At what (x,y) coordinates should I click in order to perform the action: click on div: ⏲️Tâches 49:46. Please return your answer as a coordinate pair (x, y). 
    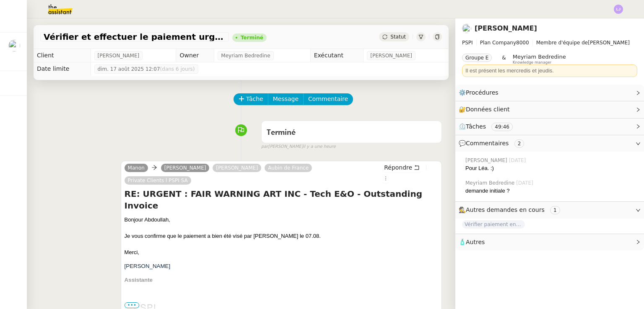
    Looking at the image, I should click on (550, 127).